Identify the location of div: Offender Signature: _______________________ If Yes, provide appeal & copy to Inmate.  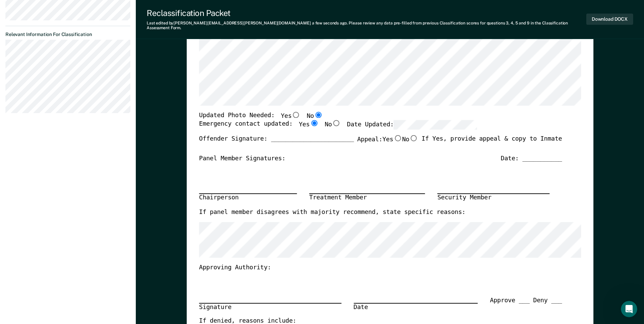
(380, 145).